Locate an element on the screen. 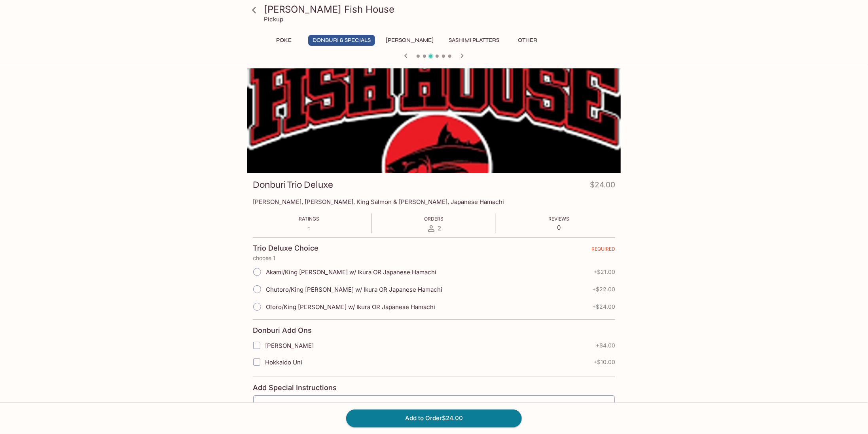 The height and width of the screenshot is (434, 868). button: Poke is located at coordinates (284, 40).